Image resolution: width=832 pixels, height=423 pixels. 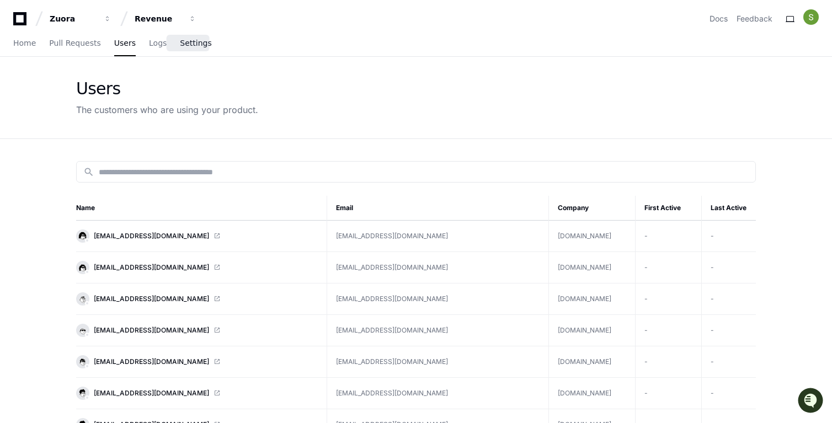 What do you see at coordinates (81, 19) in the screenshot?
I see `button: Zuora` at bounding box center [81, 19].